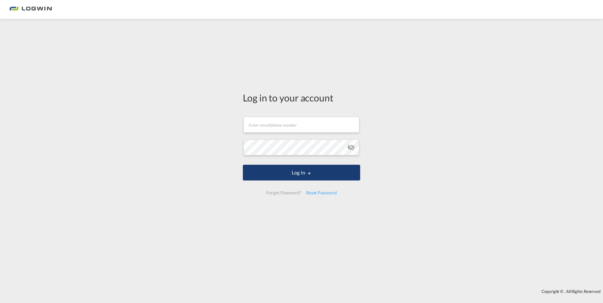 The width and height of the screenshot is (603, 303). What do you see at coordinates (351, 148) in the screenshot?
I see `md-icon: icon-eye-off` at bounding box center [351, 148].